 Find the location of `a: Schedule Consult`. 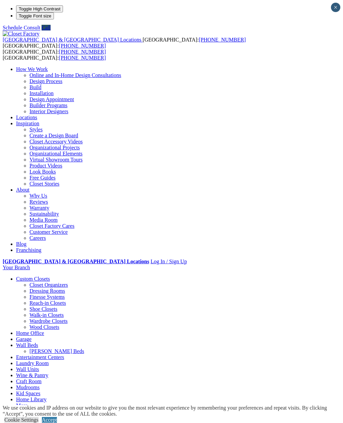

a: Schedule Consult is located at coordinates (21, 27).